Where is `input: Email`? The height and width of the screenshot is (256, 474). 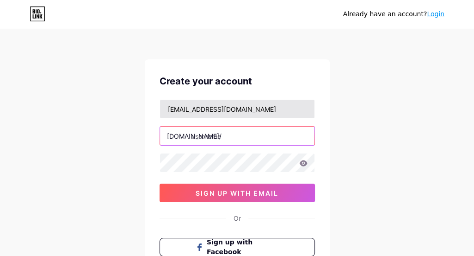 input: Email is located at coordinates (237, 109).